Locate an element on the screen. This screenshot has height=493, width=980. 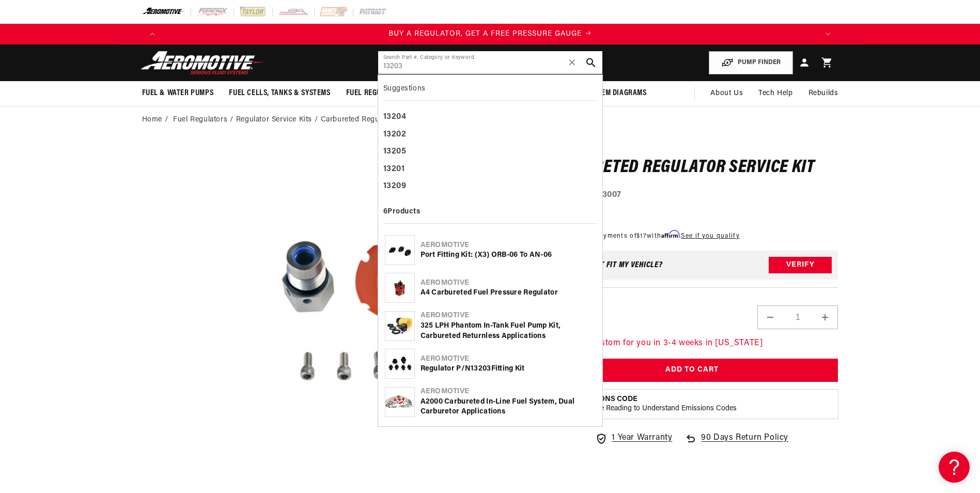
img: Port Fitting Kit: (X3) ORB-06 to AN-06 is located at coordinates (400, 251).